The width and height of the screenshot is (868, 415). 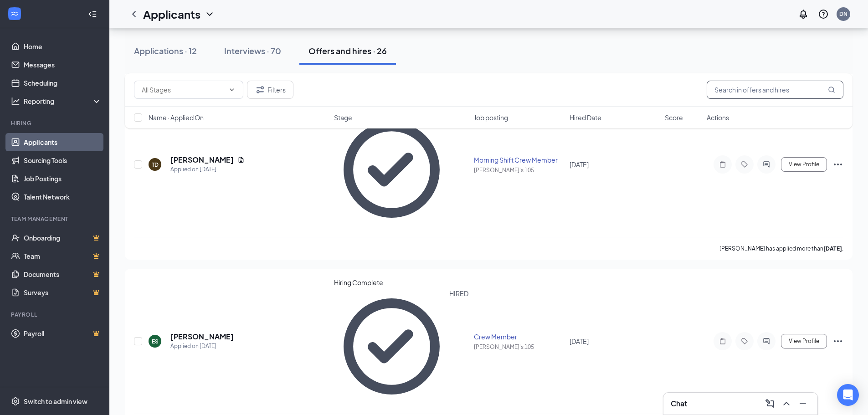 What do you see at coordinates (787, 403) in the screenshot?
I see `svg: ChevronUp` at bounding box center [787, 403].